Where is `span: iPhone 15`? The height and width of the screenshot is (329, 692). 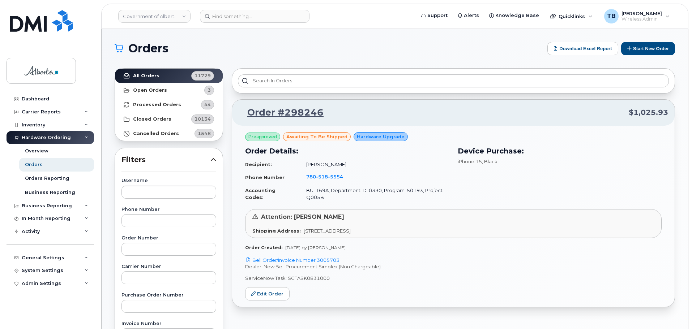 span: iPhone 15 is located at coordinates (470, 162).